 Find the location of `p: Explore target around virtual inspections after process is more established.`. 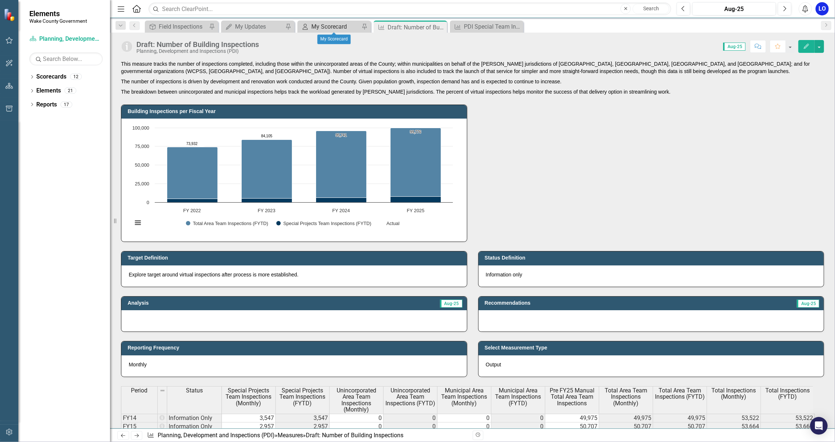

p: Explore target around virtual inspections after process is more established. is located at coordinates (294, 274).